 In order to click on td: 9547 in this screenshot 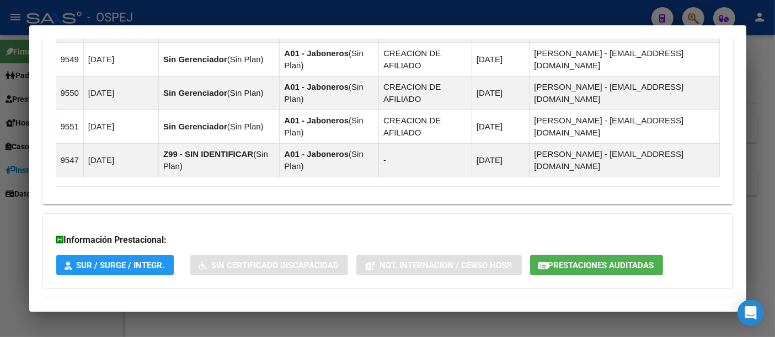, I will do `click(69, 160)`.